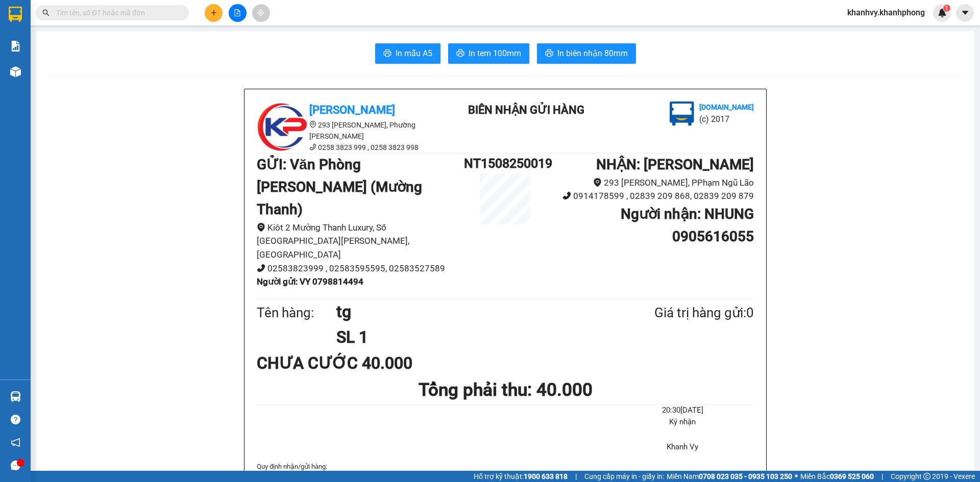  What do you see at coordinates (624, 477) in the screenshot?
I see `span: Cung cấp máy in - giấy in:` at bounding box center [624, 477].